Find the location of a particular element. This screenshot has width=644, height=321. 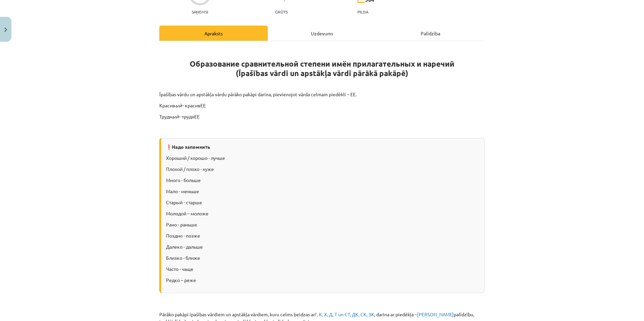

p: Плохой / плохо - хуже is located at coordinates (322, 169).